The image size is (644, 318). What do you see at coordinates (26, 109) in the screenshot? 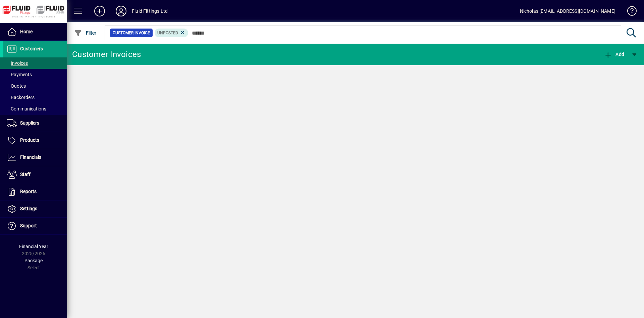
I see `span: Communications` at bounding box center [26, 109].